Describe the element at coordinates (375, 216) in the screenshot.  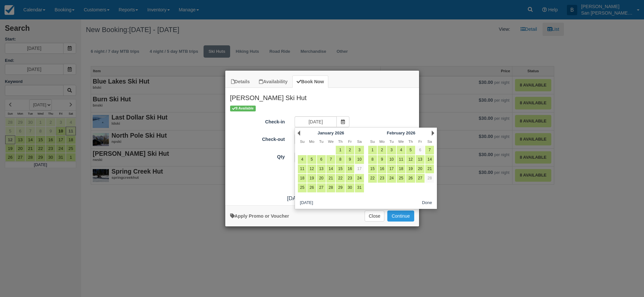
I see `button: Close` at that location.